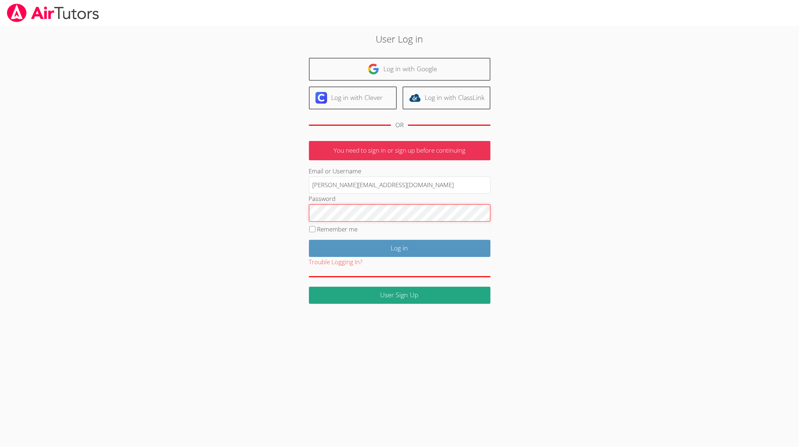  I want to click on label: Email or Username, so click(335, 171).